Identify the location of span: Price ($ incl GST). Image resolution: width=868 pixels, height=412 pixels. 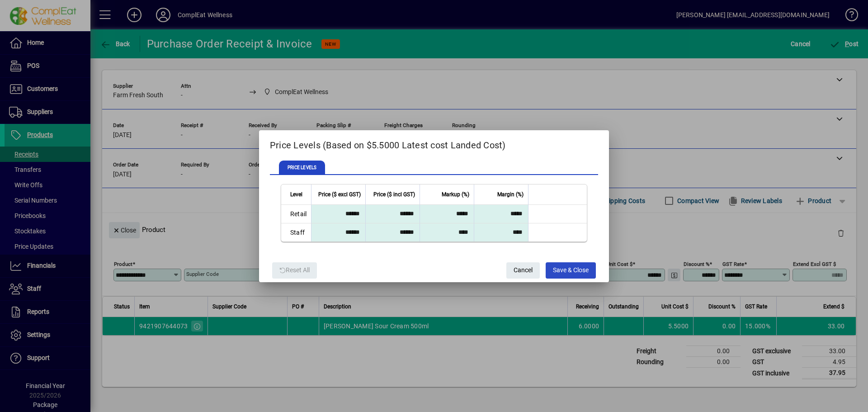
(394, 194).